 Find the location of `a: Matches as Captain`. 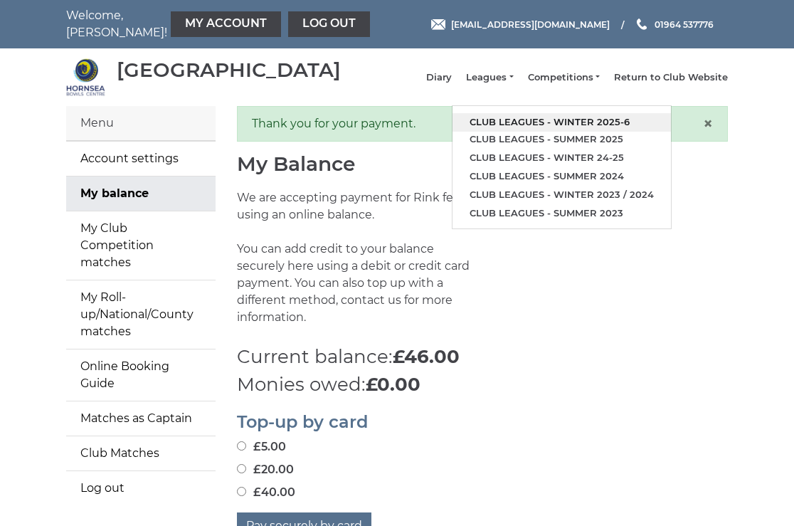

a: Matches as Captain is located at coordinates (141, 419).